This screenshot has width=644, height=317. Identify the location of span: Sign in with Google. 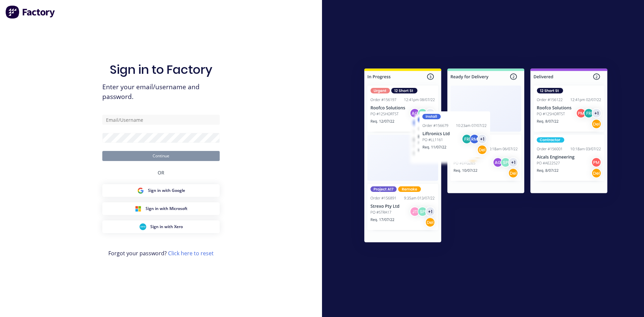
(167, 191).